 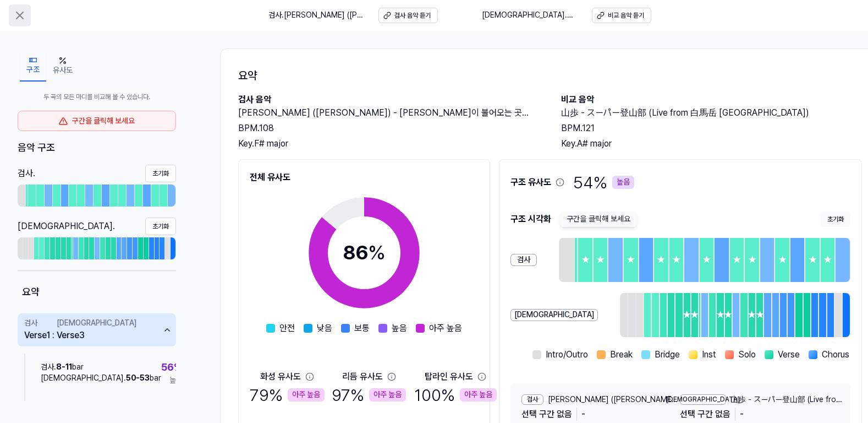 What do you see at coordinates (389, 128) in the screenshot?
I see `div: BPM. 108` at bounding box center [389, 128].